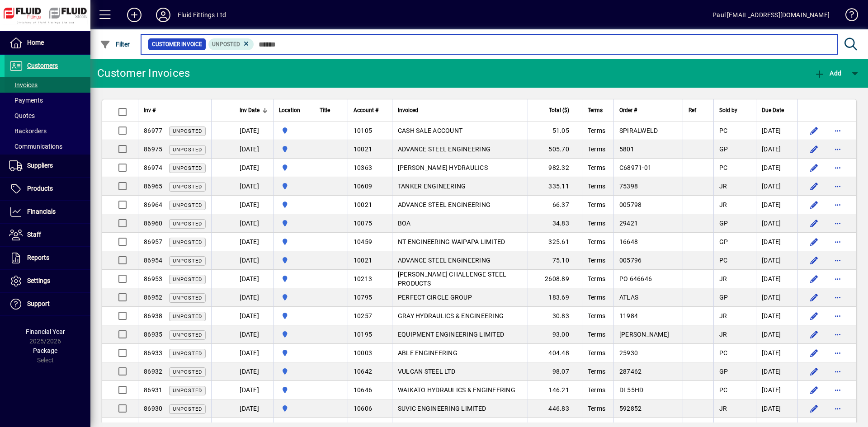 The image size is (868, 427). What do you see at coordinates (38, 280) in the screenshot?
I see `span: Settings` at bounding box center [38, 280].